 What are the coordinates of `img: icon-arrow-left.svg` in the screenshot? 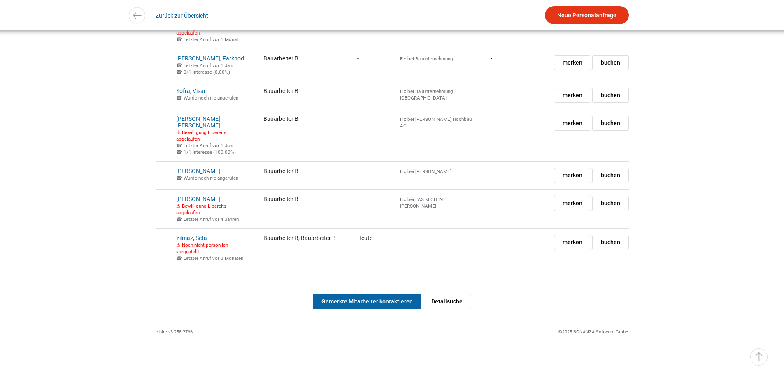 It's located at (137, 15).